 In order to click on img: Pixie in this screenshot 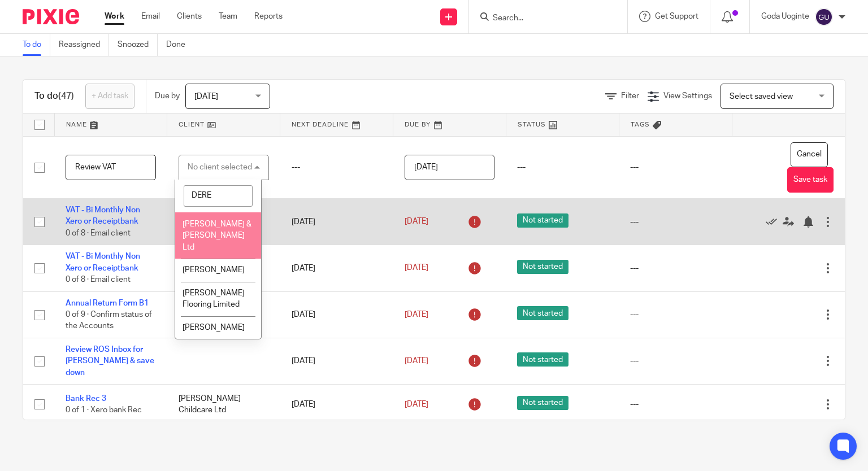, I will do `click(51, 16)`.